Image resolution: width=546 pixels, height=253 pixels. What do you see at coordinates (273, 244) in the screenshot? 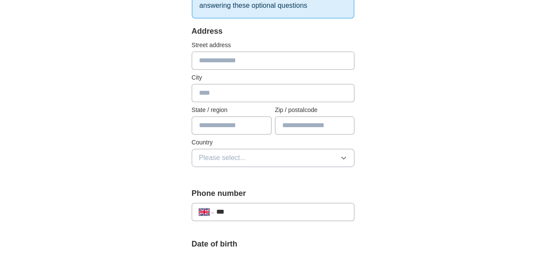
I see `label: Date of birth` at bounding box center [273, 244].